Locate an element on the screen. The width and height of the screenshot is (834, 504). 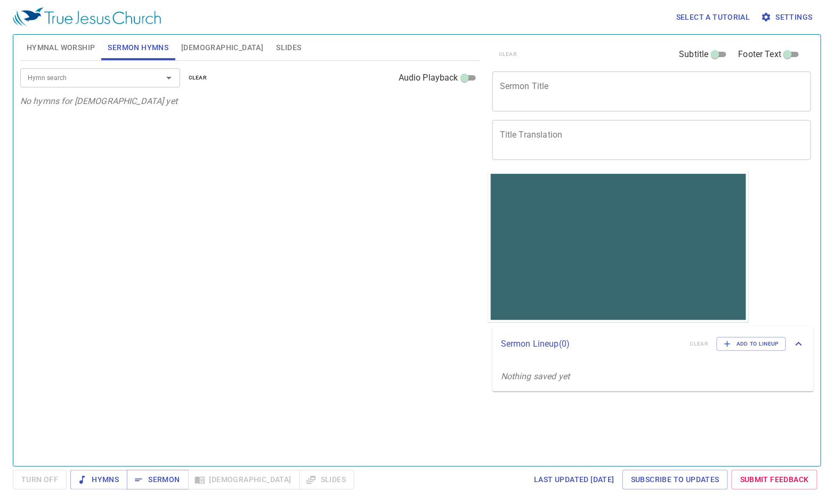
span: Sermon Hymns is located at coordinates (138, 48).